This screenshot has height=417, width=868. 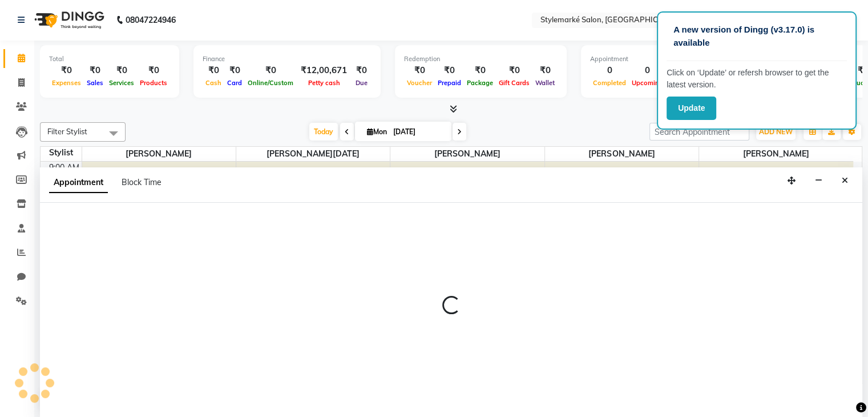 What do you see at coordinates (362, 83) in the screenshot?
I see `span: Due` at bounding box center [362, 83].